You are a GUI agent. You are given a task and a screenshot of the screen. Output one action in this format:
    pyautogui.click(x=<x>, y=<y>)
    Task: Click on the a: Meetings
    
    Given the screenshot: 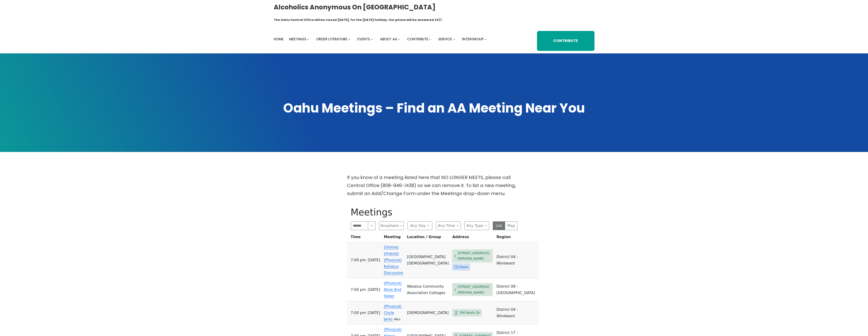 What is the action you would take?
    pyautogui.click(x=298, y=39)
    